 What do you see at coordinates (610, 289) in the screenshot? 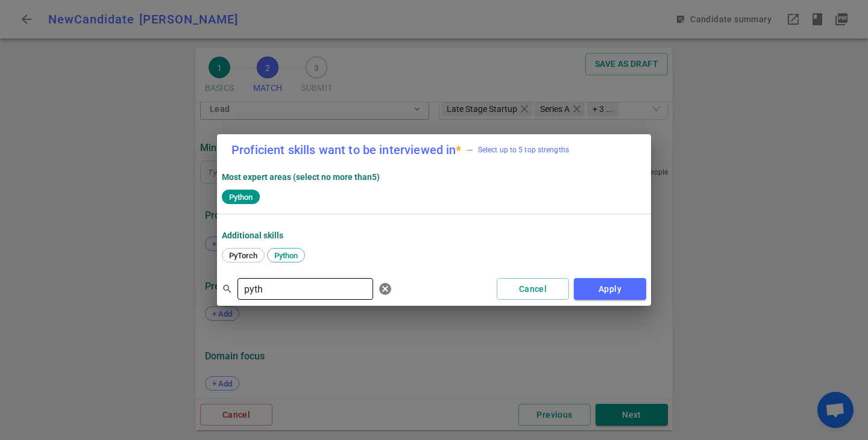
I see `button: Apply` at bounding box center [610, 289].